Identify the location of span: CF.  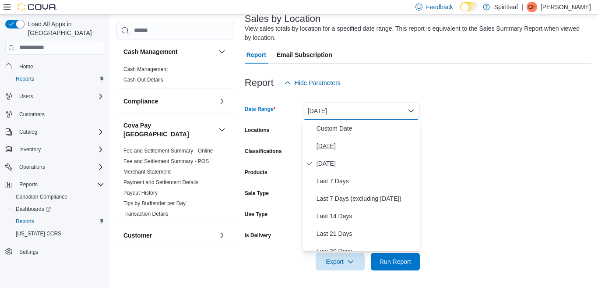
(532, 7).